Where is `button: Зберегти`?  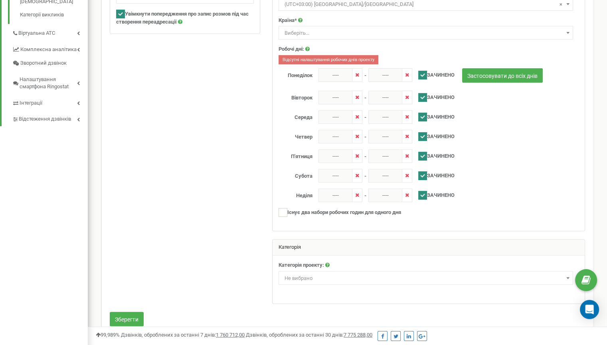
button: Зберегти is located at coordinates (127, 319).